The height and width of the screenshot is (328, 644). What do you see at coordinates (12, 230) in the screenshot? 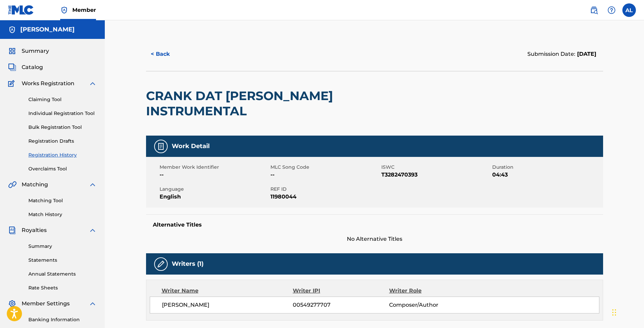
I see `img: Royalties` at bounding box center [12, 230].